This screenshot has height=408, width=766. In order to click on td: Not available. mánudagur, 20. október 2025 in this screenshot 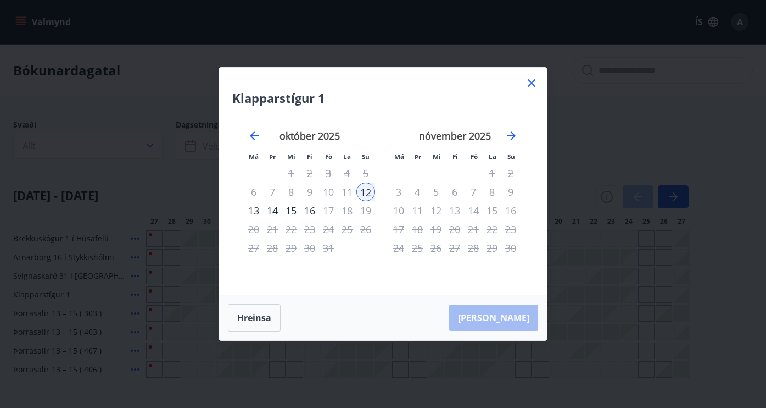, I will do `click(254, 229)`.